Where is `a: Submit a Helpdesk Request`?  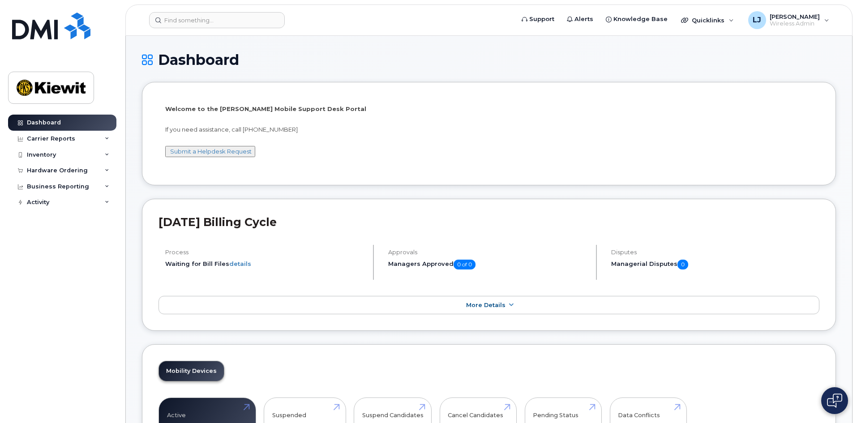
a: Submit a Helpdesk Request is located at coordinates (211, 151).